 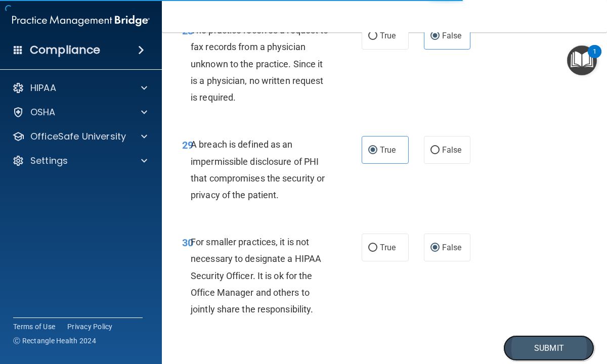 What do you see at coordinates (549, 348) in the screenshot?
I see `button: Submit` at bounding box center [549, 348].